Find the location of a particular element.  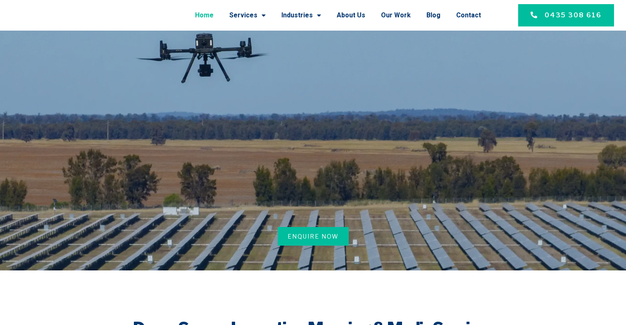

a: About Us is located at coordinates (351, 15).